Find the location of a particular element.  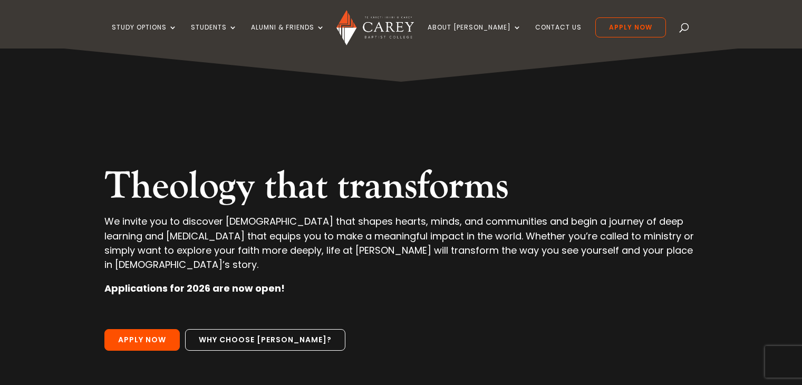

a: Alumni & Friends is located at coordinates (288, 36).